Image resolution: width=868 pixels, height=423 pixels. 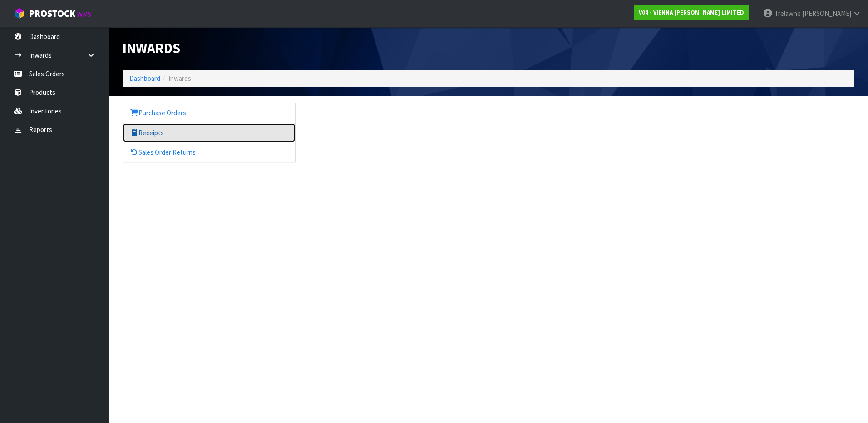 What do you see at coordinates (52, 14) in the screenshot?
I see `span: ProStock` at bounding box center [52, 14].